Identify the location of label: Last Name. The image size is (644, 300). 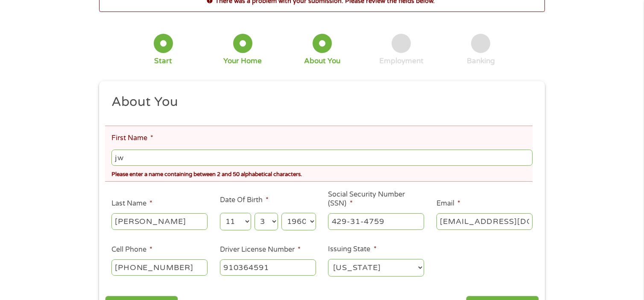
(132, 204).